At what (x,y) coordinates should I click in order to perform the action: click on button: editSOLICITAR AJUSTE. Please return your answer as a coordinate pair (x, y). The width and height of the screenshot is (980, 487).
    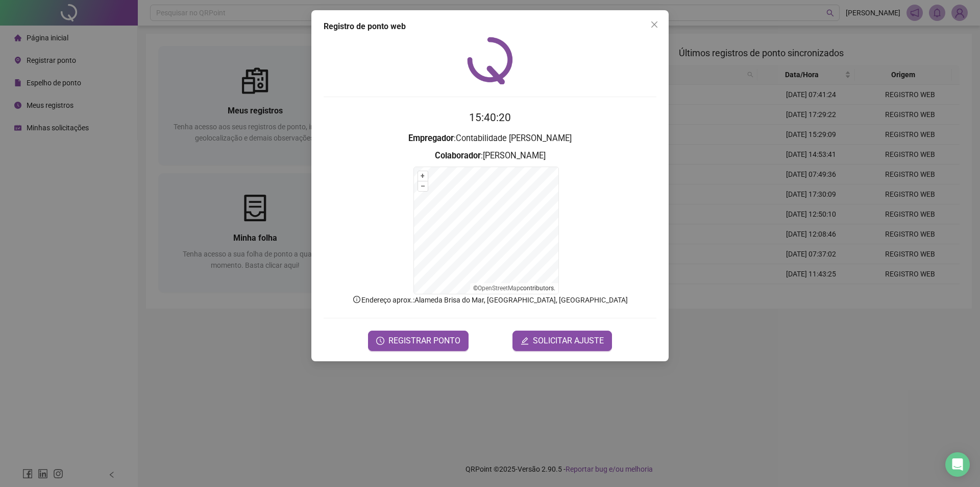
    Looking at the image, I should click on (562, 341).